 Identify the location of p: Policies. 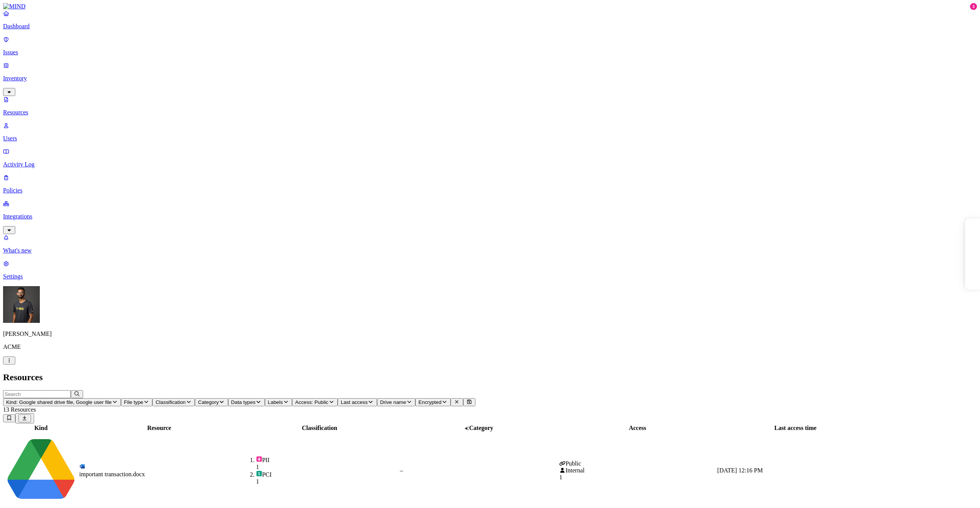
(490, 191).